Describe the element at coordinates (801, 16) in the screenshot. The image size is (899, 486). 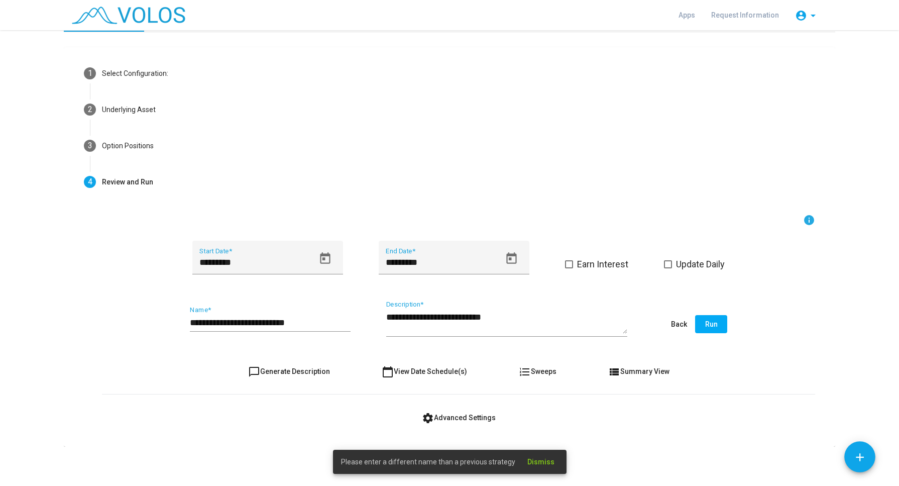
I see `mat-icon: account_circle` at that location.